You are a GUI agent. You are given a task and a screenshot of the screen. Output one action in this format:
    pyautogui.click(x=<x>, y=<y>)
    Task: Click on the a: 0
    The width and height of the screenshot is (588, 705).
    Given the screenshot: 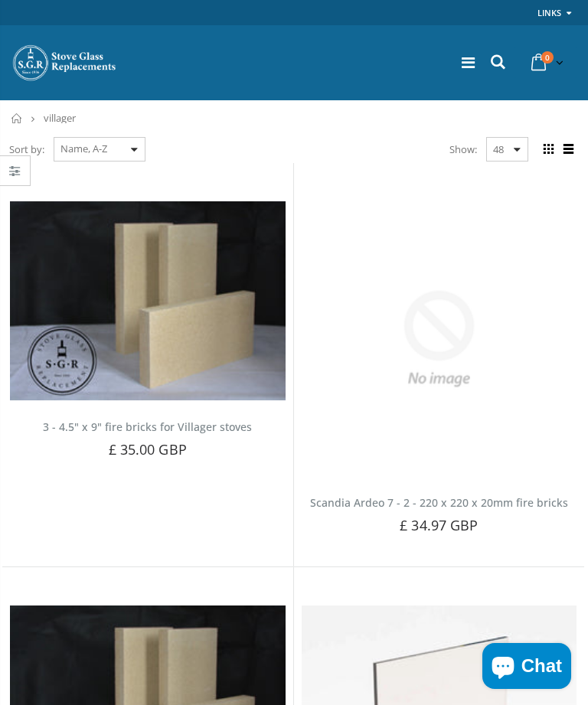 What is the action you would take?
    pyautogui.click(x=546, y=62)
    